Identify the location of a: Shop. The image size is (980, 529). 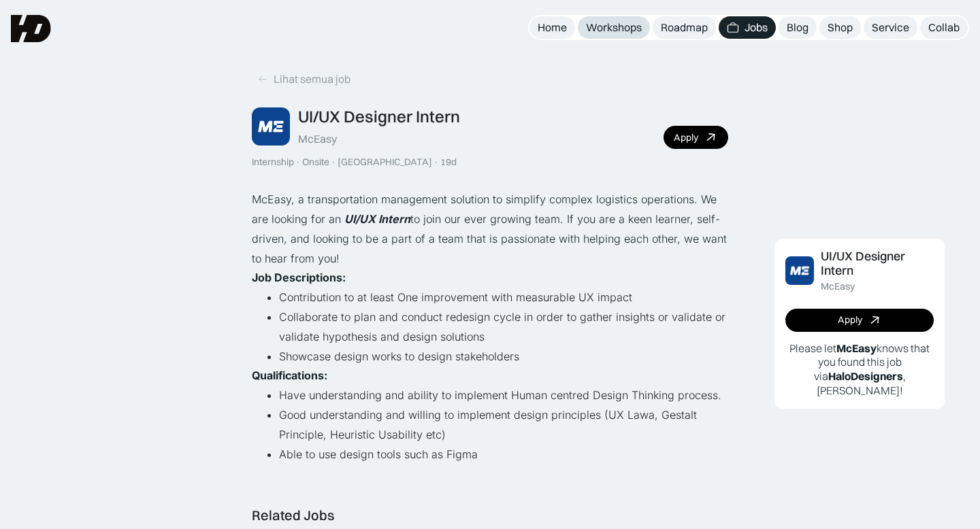
(840, 27).